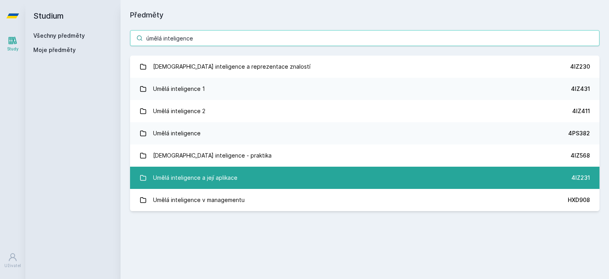 The height and width of the screenshot is (279, 609). I want to click on div: 4IZ568, so click(580, 156).